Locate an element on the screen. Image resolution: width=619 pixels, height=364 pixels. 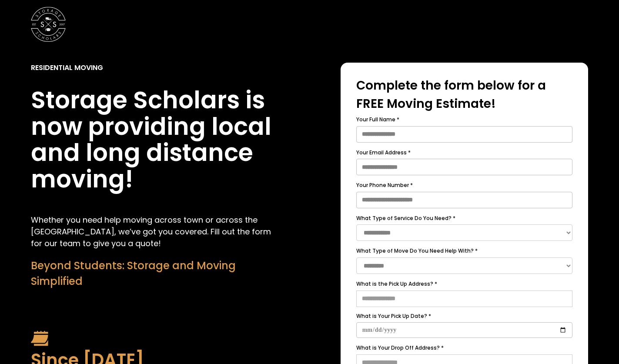
img: Storage Scholars main logo is located at coordinates (48, 24).